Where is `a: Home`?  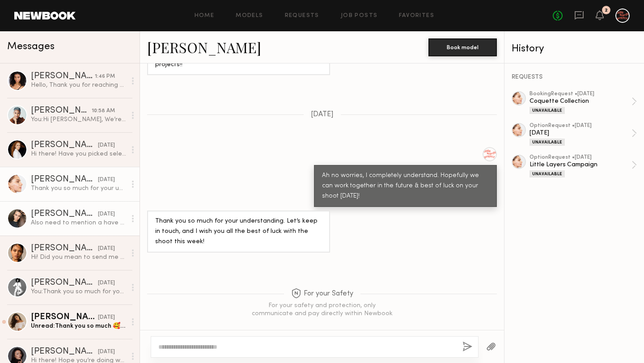
a: Home is located at coordinates (204, 15).